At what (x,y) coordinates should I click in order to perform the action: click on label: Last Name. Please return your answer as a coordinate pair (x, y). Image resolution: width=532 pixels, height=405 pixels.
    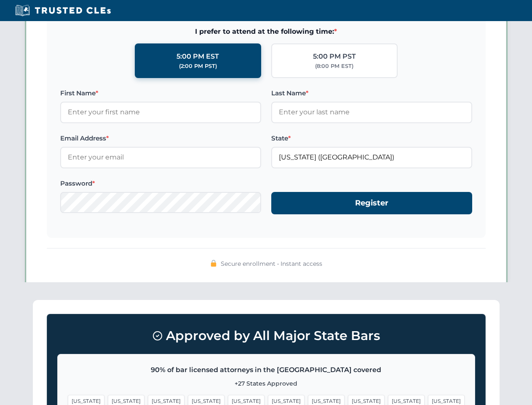
    Looking at the image, I should click on (371, 93).